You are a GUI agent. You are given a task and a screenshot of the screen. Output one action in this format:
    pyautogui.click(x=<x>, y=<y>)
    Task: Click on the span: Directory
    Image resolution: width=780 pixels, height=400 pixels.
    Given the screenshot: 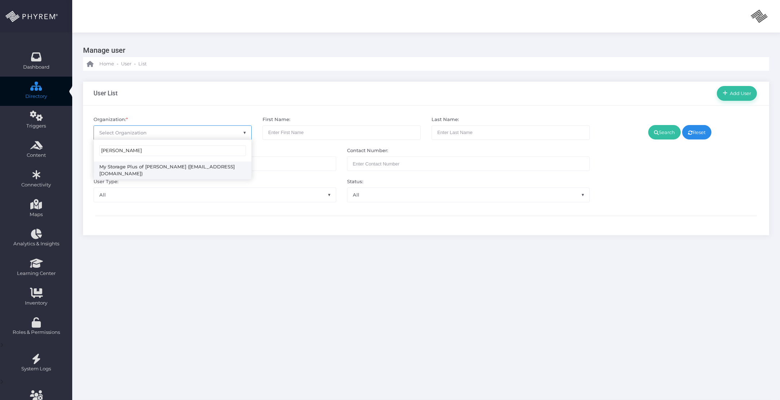 What is the action you would take?
    pyautogui.click(x=36, y=96)
    